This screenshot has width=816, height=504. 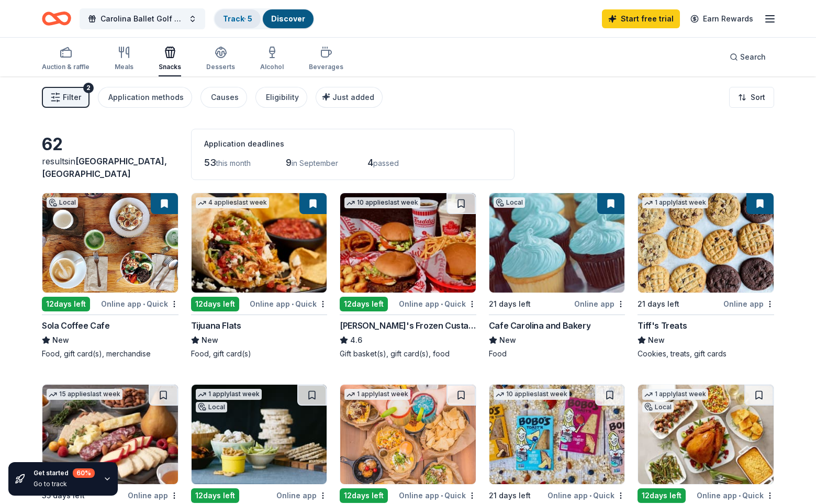 I want to click on div: Food, so click(x=557, y=354).